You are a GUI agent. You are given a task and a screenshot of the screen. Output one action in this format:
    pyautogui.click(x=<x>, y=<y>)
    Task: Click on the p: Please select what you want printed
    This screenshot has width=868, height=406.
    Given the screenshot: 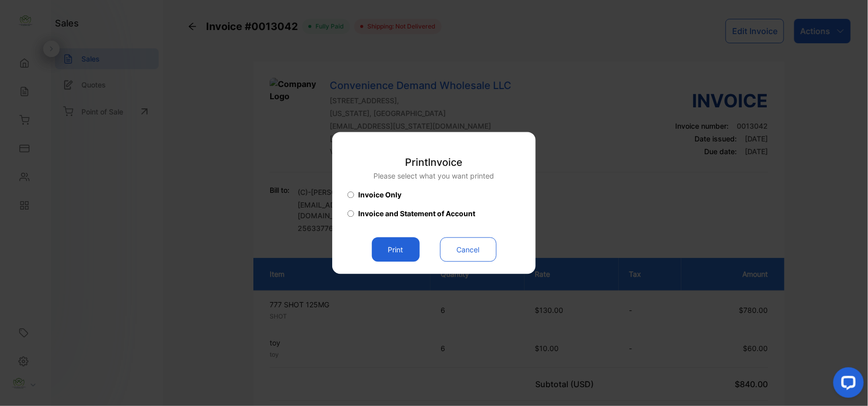 What is the action you would take?
    pyautogui.click(x=434, y=176)
    